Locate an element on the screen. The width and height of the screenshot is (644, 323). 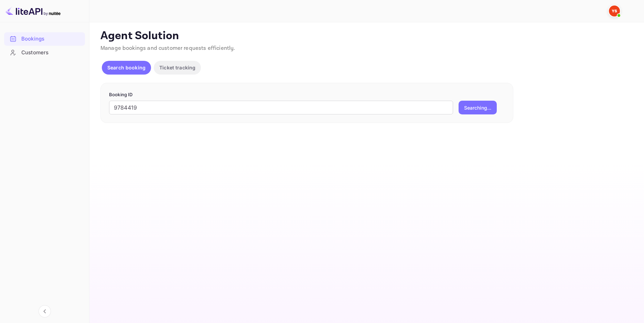
p: Ticket tracking is located at coordinates (177, 67).